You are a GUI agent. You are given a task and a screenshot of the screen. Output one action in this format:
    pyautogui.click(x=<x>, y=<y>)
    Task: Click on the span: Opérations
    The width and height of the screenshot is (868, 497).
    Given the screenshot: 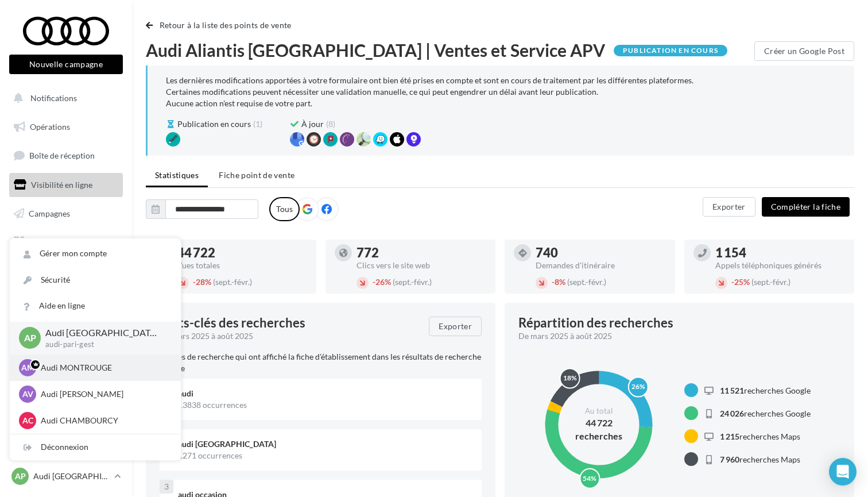 What is the action you would take?
    pyautogui.click(x=50, y=127)
    